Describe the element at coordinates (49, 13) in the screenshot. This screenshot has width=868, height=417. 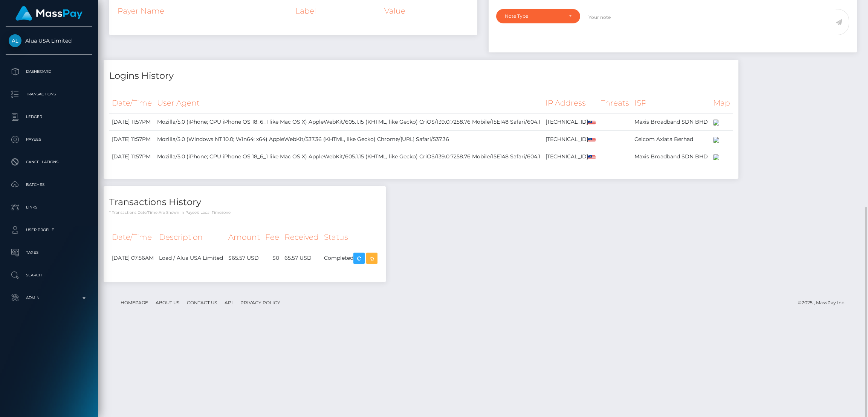
I see `img: MassPay Logo` at that location.